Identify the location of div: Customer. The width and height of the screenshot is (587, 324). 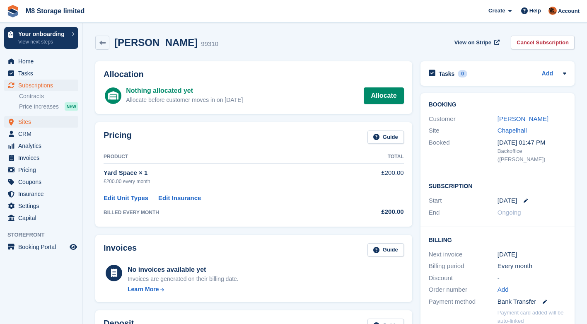
(463, 119).